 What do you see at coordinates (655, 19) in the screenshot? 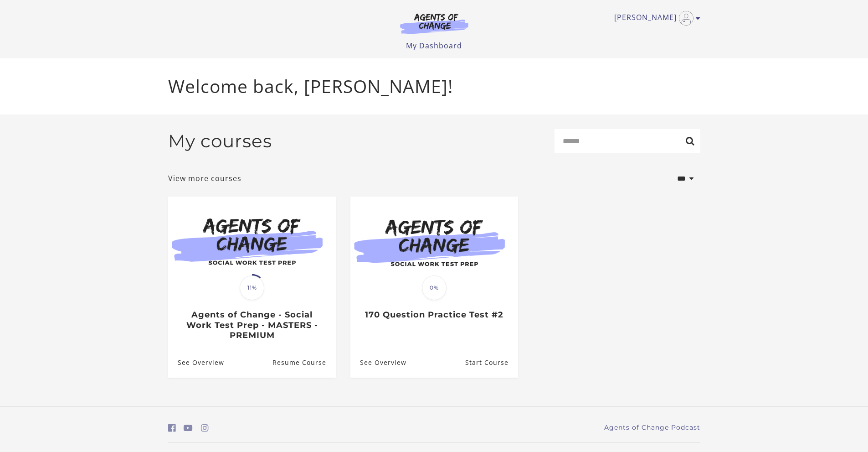
I see `a: Toggle menu` at bounding box center [655, 19].